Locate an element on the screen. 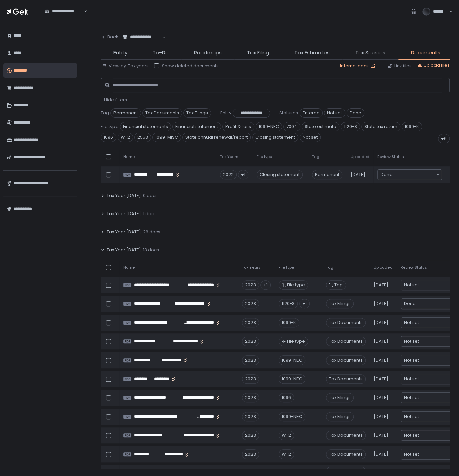 Image resolution: width=459 pixels, height=476 pixels. span: 1099-NEC is located at coordinates (269, 126).